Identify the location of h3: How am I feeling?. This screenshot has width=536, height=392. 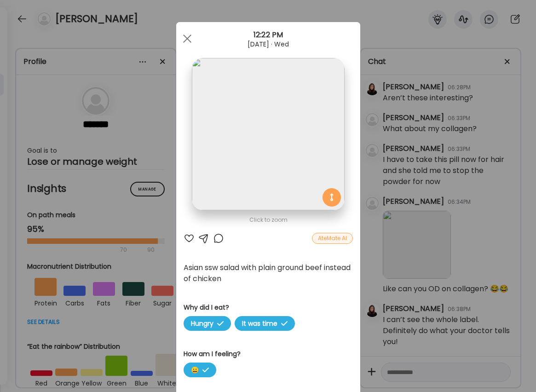
(268, 353).